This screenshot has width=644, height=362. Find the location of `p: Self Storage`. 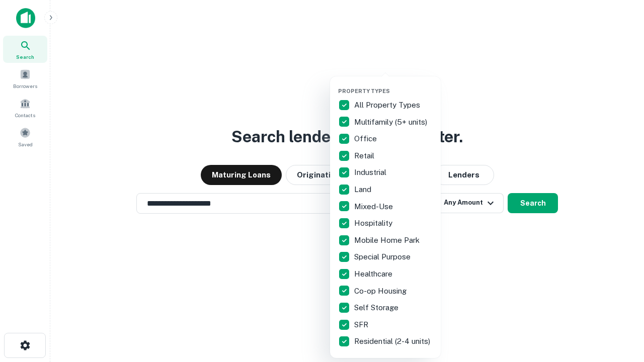

p: Self Storage is located at coordinates (377, 308).